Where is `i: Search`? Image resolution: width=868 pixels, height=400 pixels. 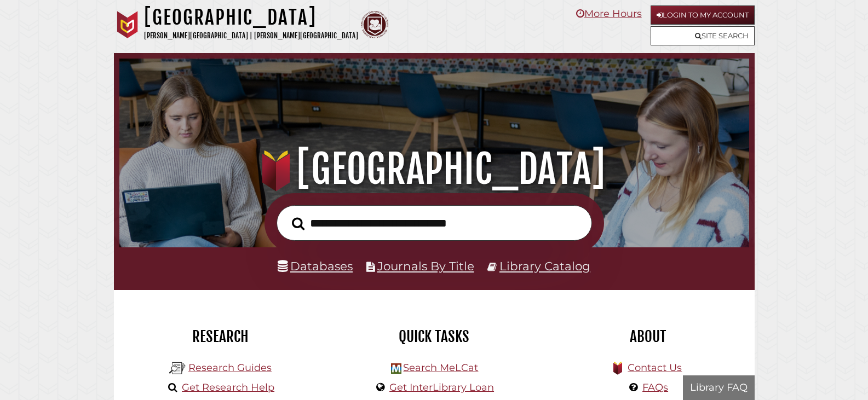 i: Search is located at coordinates (298, 223).